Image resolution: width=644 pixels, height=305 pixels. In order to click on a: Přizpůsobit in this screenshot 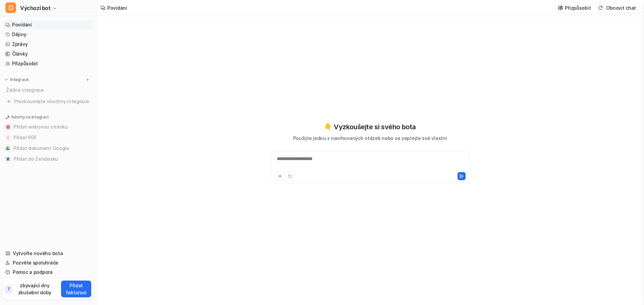, I will do `click(48, 64)`.